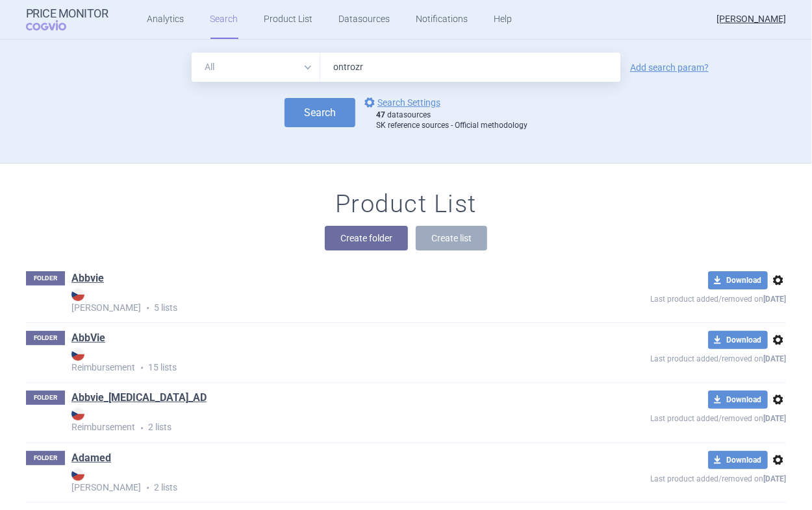  Describe the element at coordinates (381, 115) in the screenshot. I see `strong: 47` at that location.